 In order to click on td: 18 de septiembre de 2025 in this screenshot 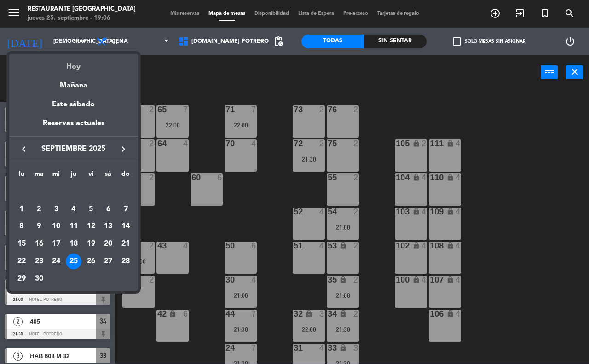, I will do `click(74, 244)`.